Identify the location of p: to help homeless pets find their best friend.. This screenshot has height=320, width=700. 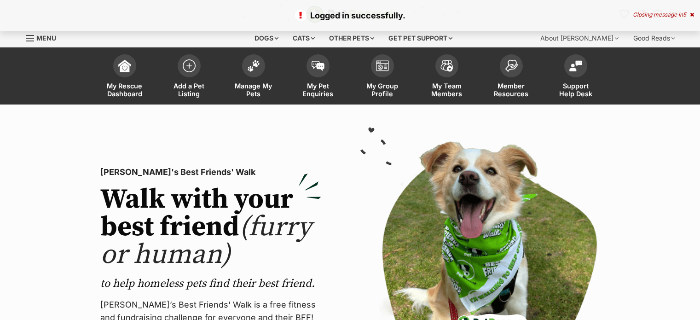
(211, 283).